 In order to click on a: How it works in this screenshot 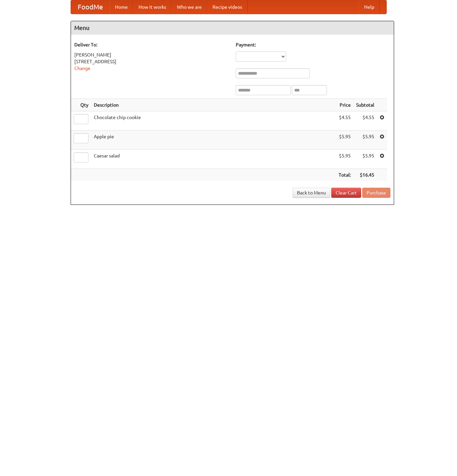, I will do `click(153, 7)`.